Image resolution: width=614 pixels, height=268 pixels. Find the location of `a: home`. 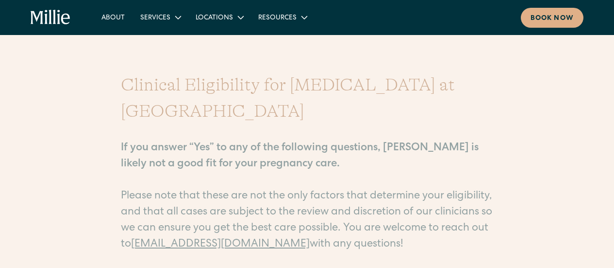

a: home is located at coordinates (51, 17).